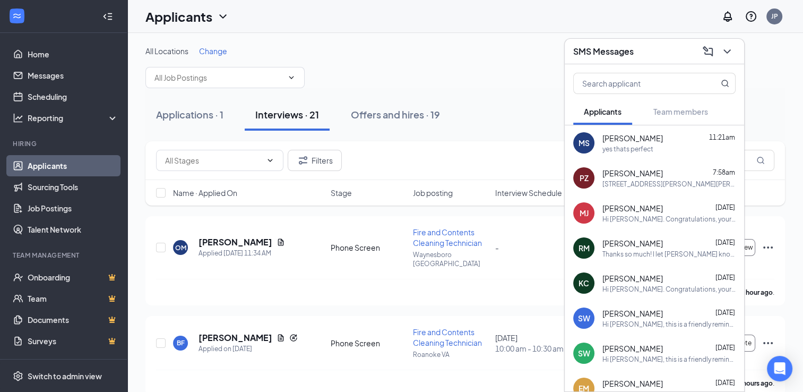 The width and height of the screenshot is (803, 392). I want to click on span: Job posting, so click(433, 193).